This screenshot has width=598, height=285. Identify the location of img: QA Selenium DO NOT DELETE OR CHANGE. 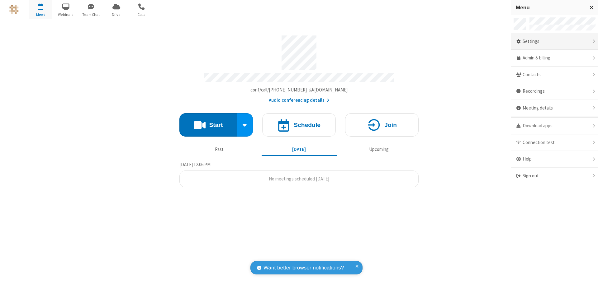
(14, 9).